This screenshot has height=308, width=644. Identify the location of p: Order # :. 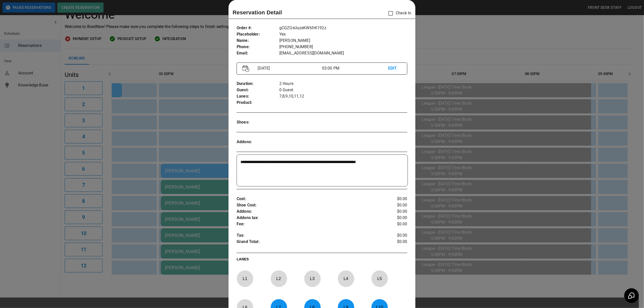
(258, 28).